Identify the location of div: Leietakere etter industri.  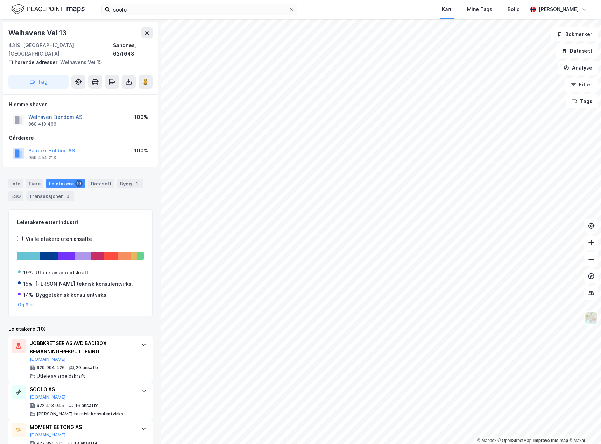
(80, 222).